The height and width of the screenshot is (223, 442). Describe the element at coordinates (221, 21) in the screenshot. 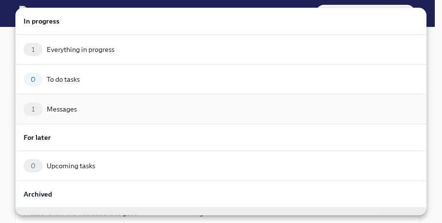

I see `h6: In progress` at that location.